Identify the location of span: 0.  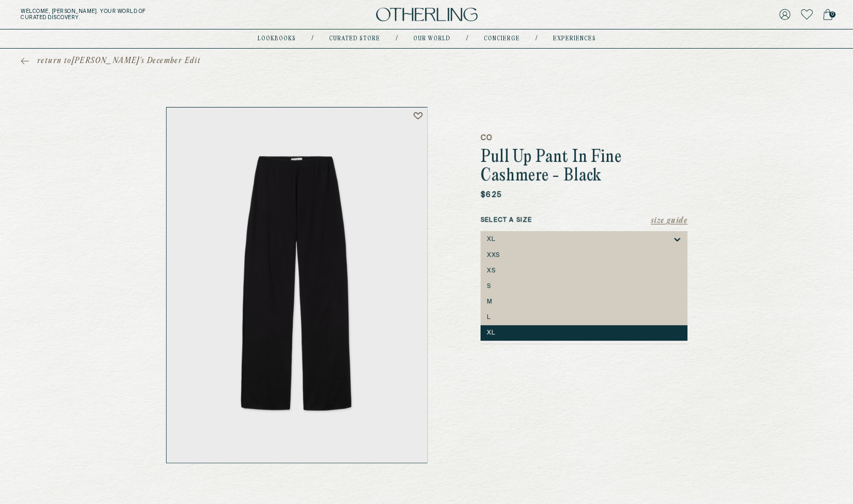
(832, 14).